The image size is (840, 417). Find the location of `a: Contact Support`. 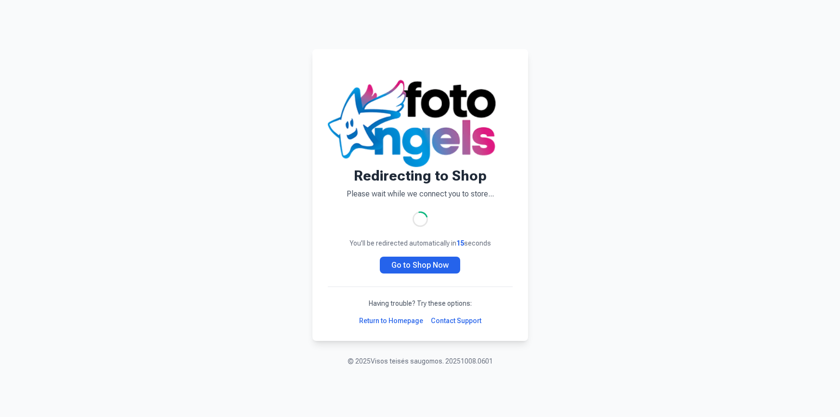

a: Contact Support is located at coordinates (456, 320).